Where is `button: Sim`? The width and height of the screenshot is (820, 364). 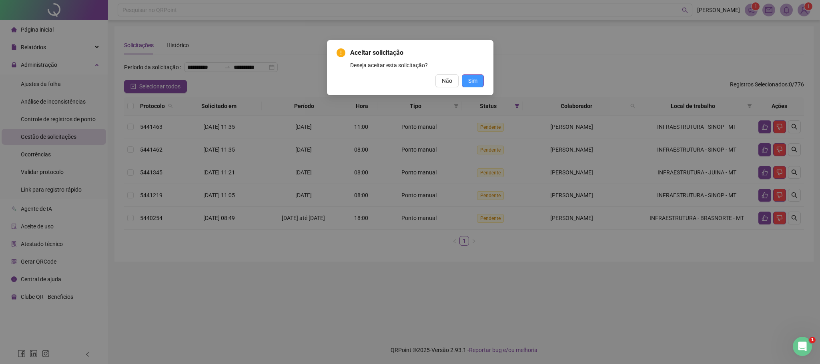 button: Sim is located at coordinates (472, 81).